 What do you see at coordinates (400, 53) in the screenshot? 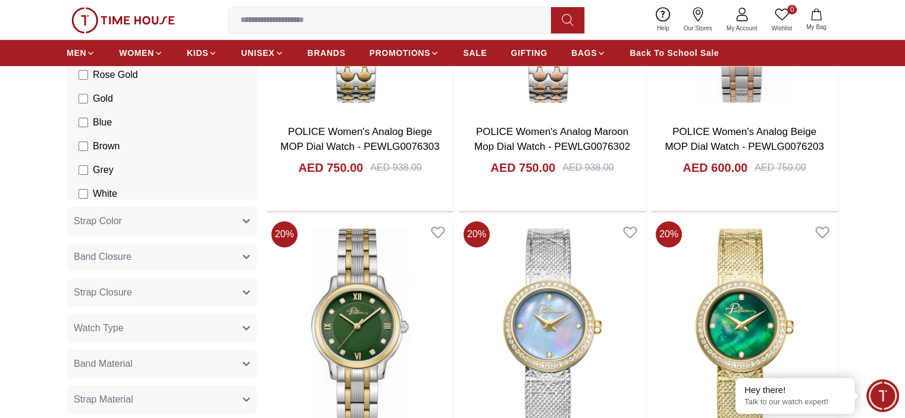
I see `span: PROMOTIONS` at bounding box center [400, 53].